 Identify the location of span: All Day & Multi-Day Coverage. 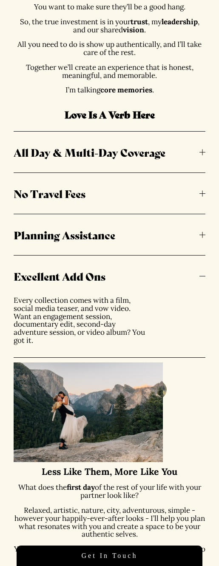
(107, 152).